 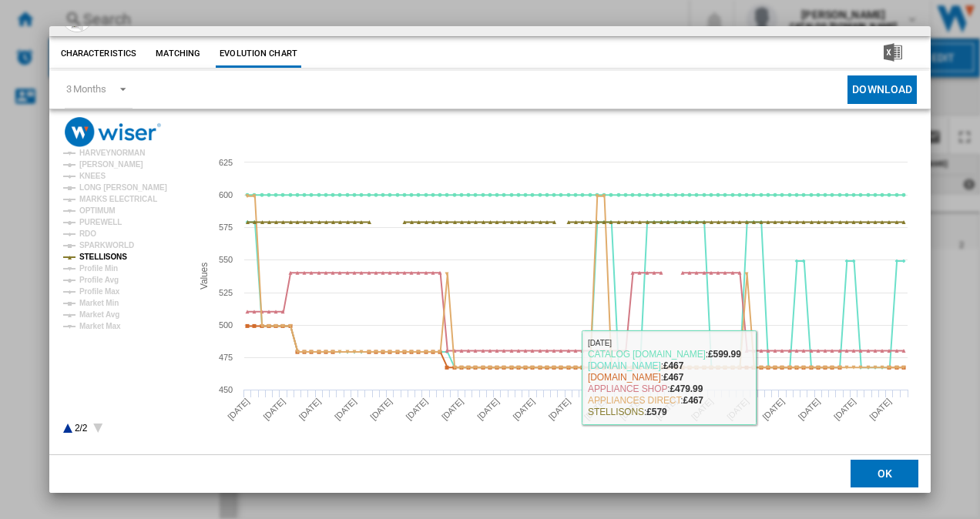 I want to click on tspan: 475, so click(x=226, y=358).